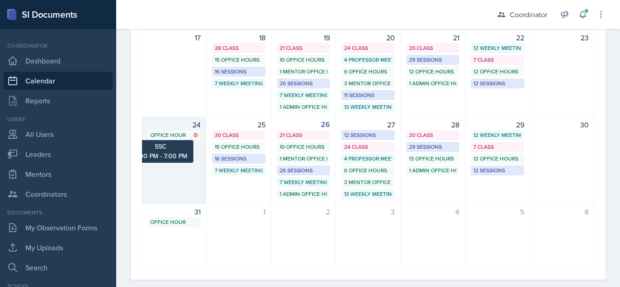 The image size is (620, 287). What do you see at coordinates (433, 159) in the screenshot?
I see `div: 13 Office Hours` at bounding box center [433, 159].